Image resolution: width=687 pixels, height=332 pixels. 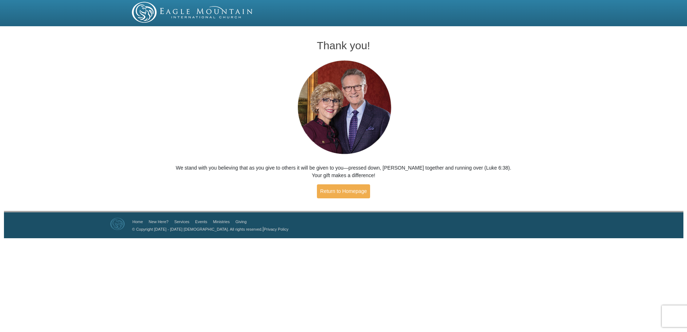 What do you see at coordinates (344, 45) in the screenshot?
I see `h1: Thank you!` at bounding box center [344, 45].